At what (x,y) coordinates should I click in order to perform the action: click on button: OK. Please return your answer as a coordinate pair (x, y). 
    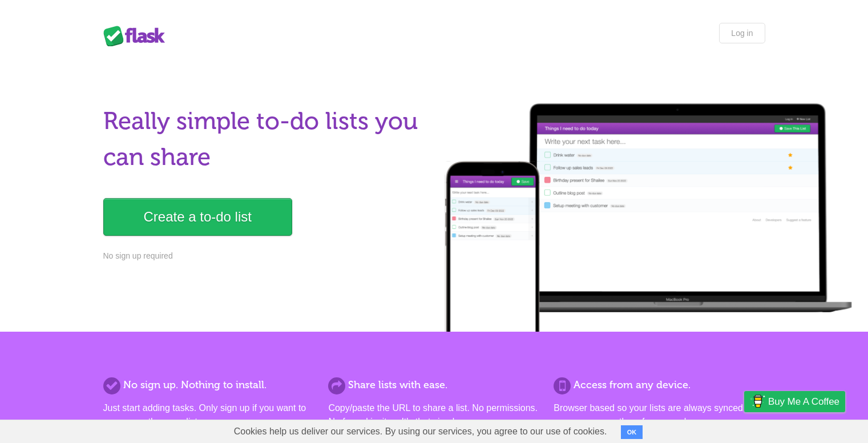
    Looking at the image, I should click on (631, 432).